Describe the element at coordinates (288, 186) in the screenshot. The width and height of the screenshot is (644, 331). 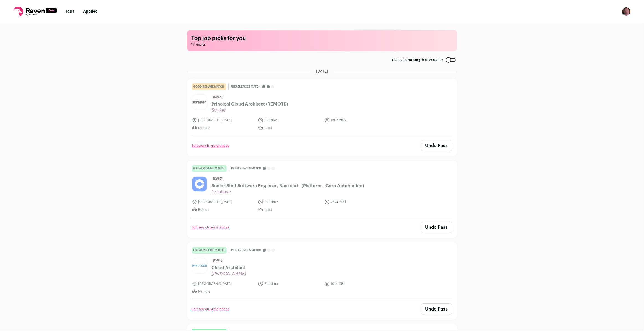
I see `span: Senior Staff Software Engineer, Backend - (Platform - Core Automation)` at that location.